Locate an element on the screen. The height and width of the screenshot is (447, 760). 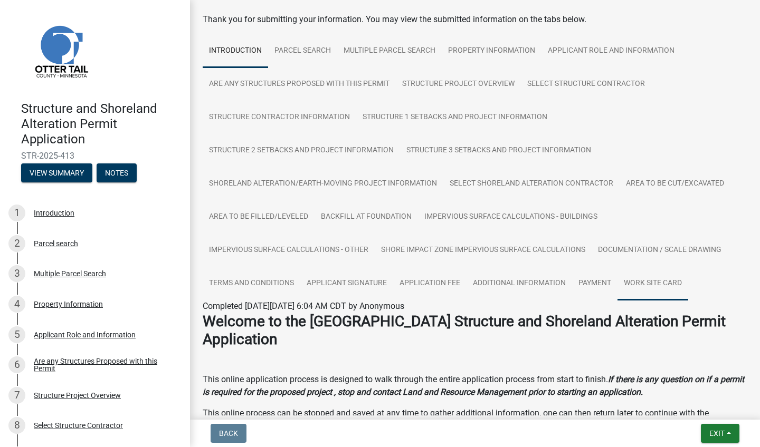
div: 3 is located at coordinates (17, 274).